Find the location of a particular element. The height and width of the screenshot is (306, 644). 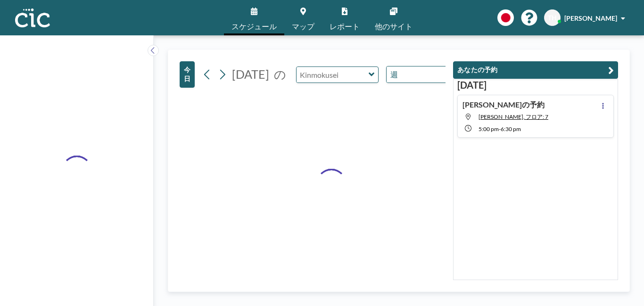

span: の is located at coordinates (280, 74).